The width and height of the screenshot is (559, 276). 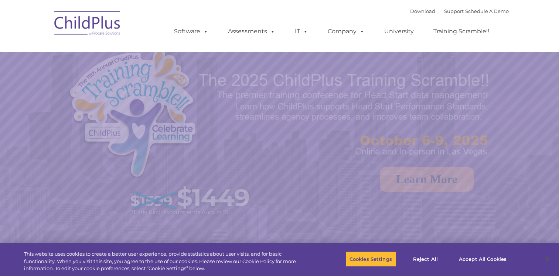 What do you see at coordinates (423, 11) in the screenshot?
I see `a: Download` at bounding box center [423, 11].